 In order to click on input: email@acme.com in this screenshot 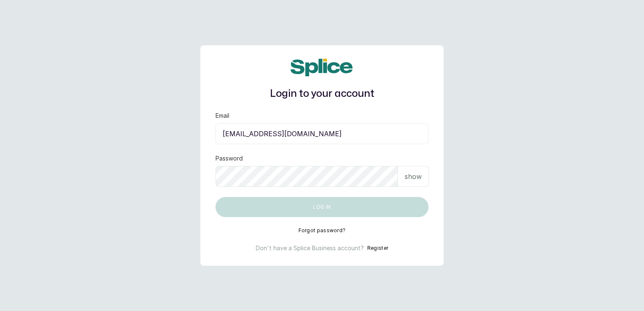, I will do `click(322, 133)`.